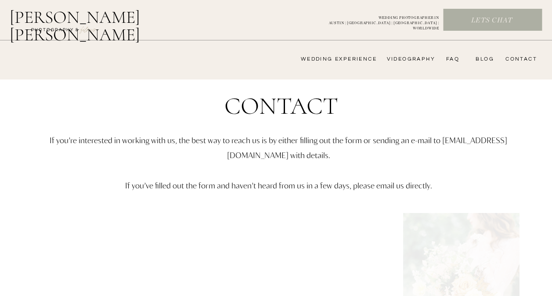 The height and width of the screenshot is (296, 552). I want to click on a: CONTACT, so click(520, 59).